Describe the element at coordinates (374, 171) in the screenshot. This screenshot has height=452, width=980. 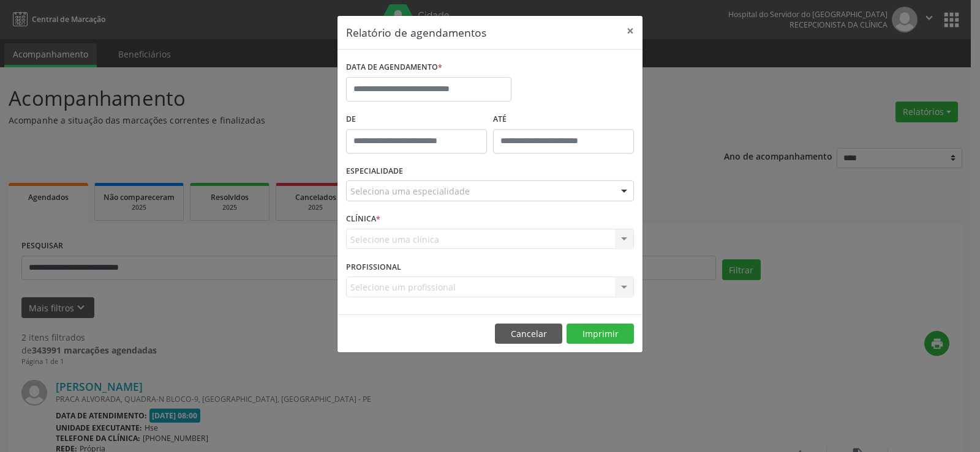
I see `label: ESPECIALIDADE` at that location.